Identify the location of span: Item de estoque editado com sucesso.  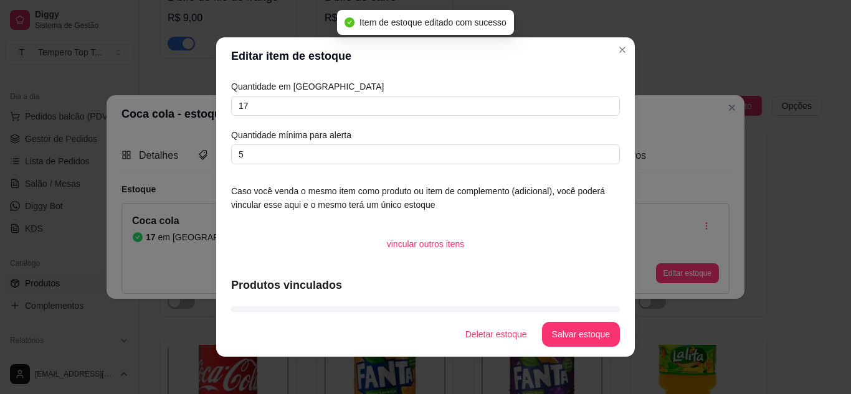
(433, 22).